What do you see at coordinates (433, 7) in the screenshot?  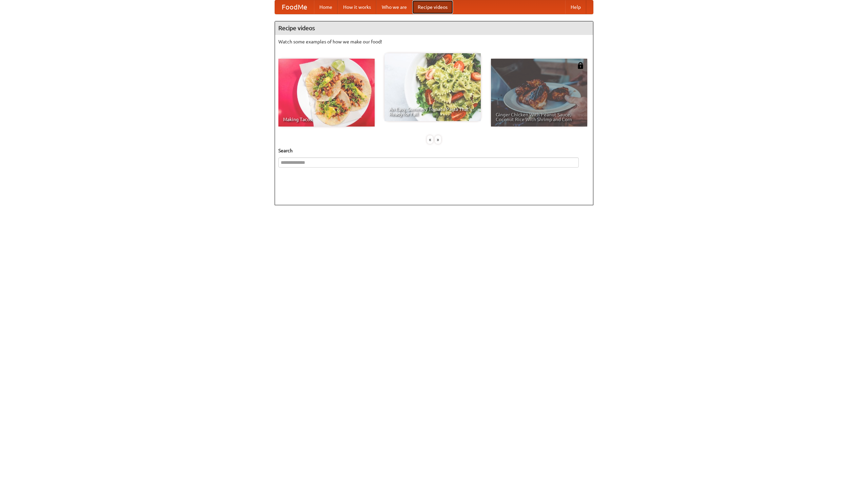 I see `a: Recipe videos` at bounding box center [433, 7].